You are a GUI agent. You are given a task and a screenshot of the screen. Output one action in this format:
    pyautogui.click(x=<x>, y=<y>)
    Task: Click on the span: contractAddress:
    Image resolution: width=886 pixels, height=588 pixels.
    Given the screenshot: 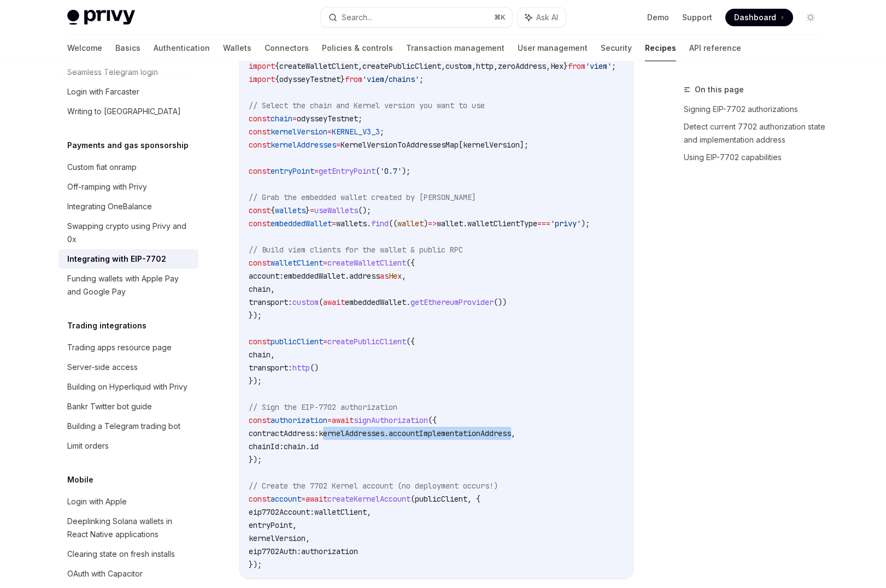 What is the action you would take?
    pyautogui.click(x=284, y=433)
    